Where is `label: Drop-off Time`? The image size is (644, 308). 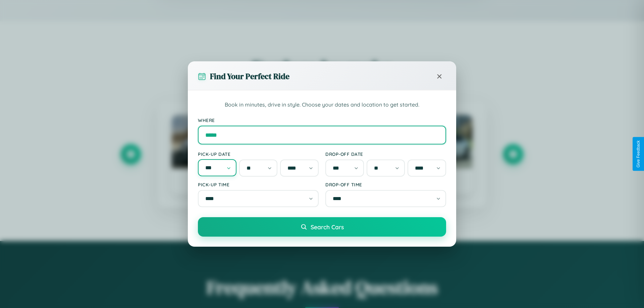 label: Drop-off Time is located at coordinates (385, 184).